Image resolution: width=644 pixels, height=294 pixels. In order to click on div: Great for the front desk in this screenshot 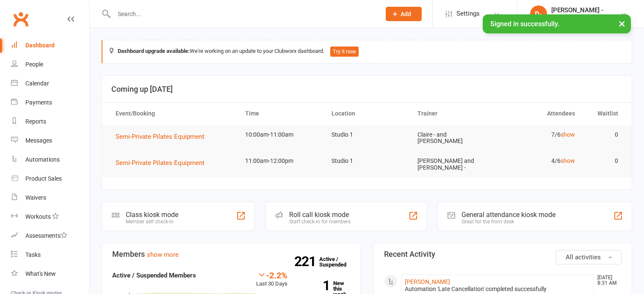, I will do `click(508, 222)`.